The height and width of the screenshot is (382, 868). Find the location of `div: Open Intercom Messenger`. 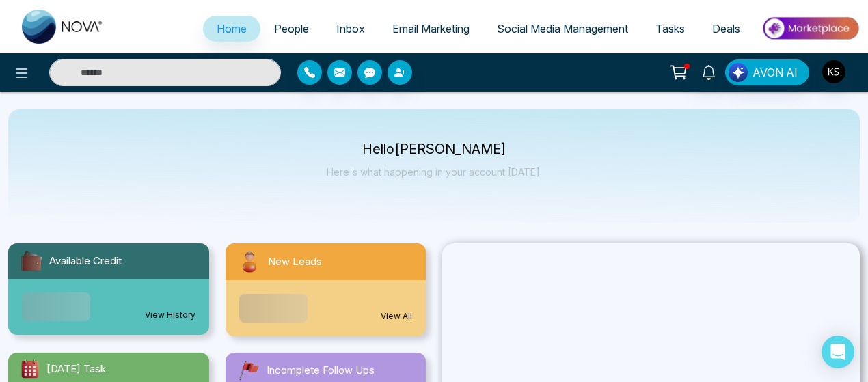

div: Open Intercom Messenger is located at coordinates (837, 351).